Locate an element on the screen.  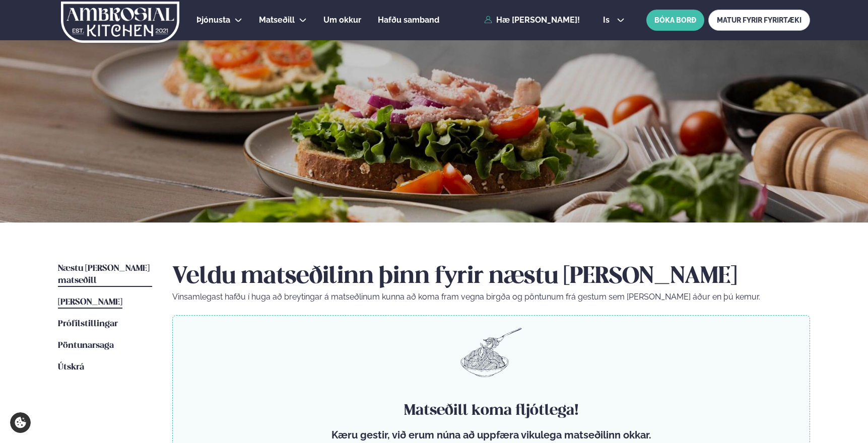
span: Útskrá is located at coordinates (71, 367).